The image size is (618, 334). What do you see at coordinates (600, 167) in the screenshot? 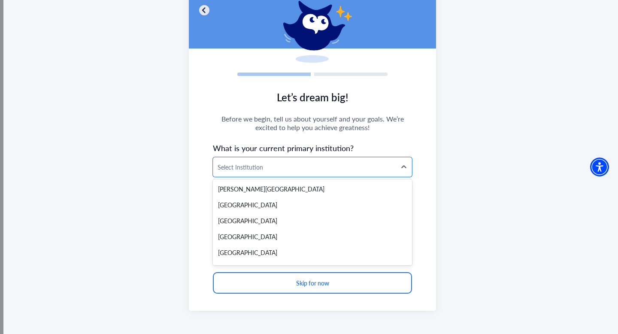
I see `div: Accessibility Menu` at bounding box center [600, 167].